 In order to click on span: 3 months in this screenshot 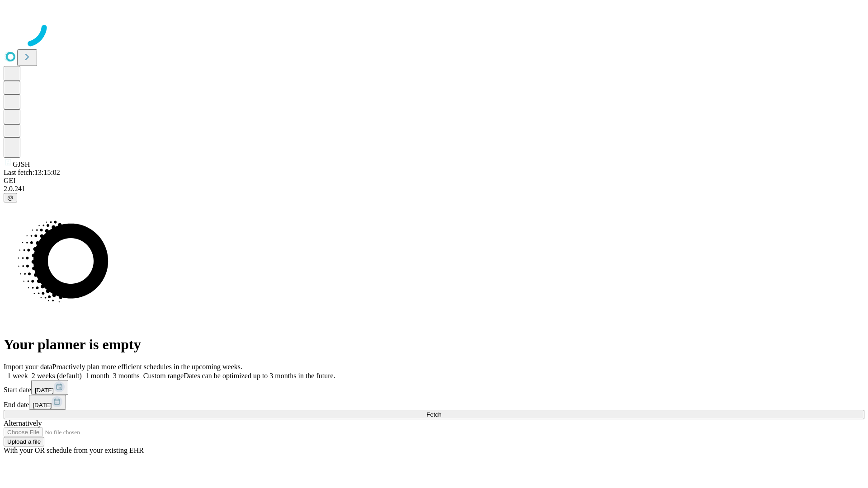, I will do `click(126, 375)`.